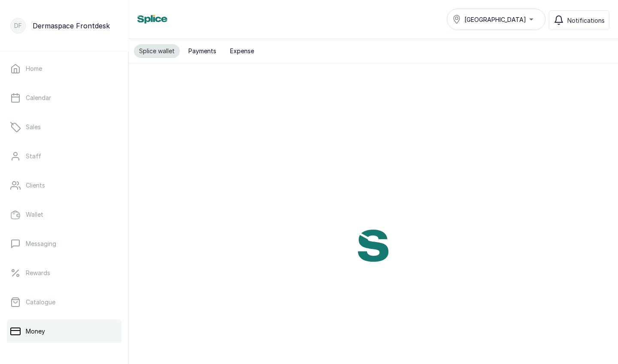  Describe the element at coordinates (34, 215) in the screenshot. I see `p: Wallet` at that location.